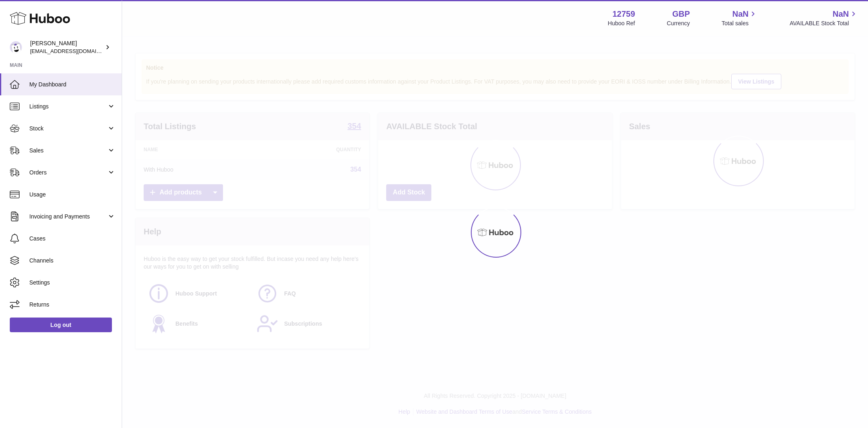 Image resolution: width=868 pixels, height=428 pixels. Describe the element at coordinates (824, 23) in the screenshot. I see `span: AVAILABLE Stock Total` at that location.